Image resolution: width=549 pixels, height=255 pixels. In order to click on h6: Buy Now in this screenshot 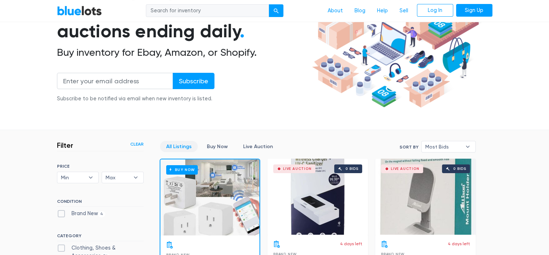, I will do `click(182, 170)`.